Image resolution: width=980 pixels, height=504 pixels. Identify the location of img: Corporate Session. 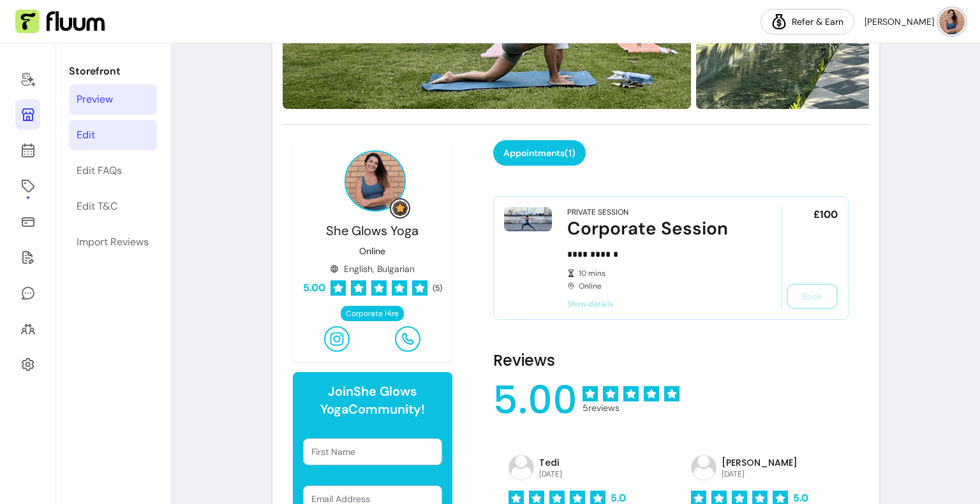
(528, 219).